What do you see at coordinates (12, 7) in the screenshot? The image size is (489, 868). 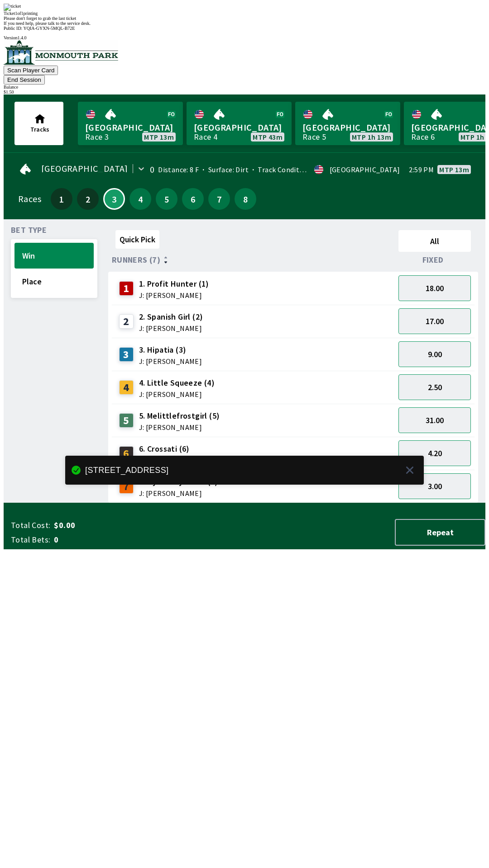 I see `img: ticket` at bounding box center [12, 7].